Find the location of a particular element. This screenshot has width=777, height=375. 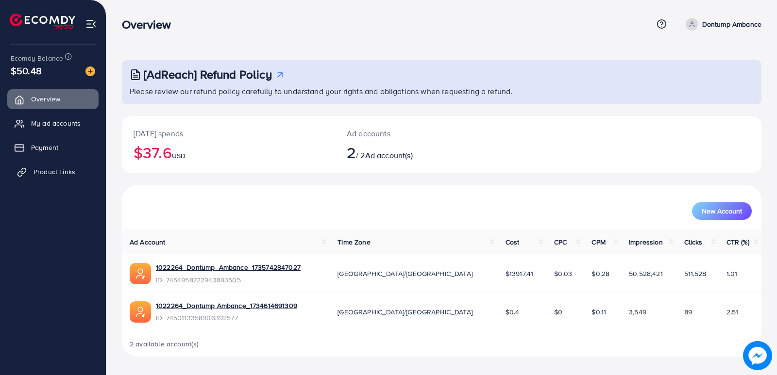

span: 2.51 is located at coordinates (732, 312).